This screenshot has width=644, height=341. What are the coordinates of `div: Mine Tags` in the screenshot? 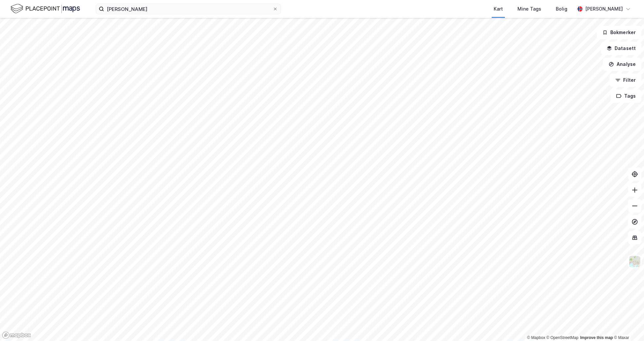 It's located at (530, 9).